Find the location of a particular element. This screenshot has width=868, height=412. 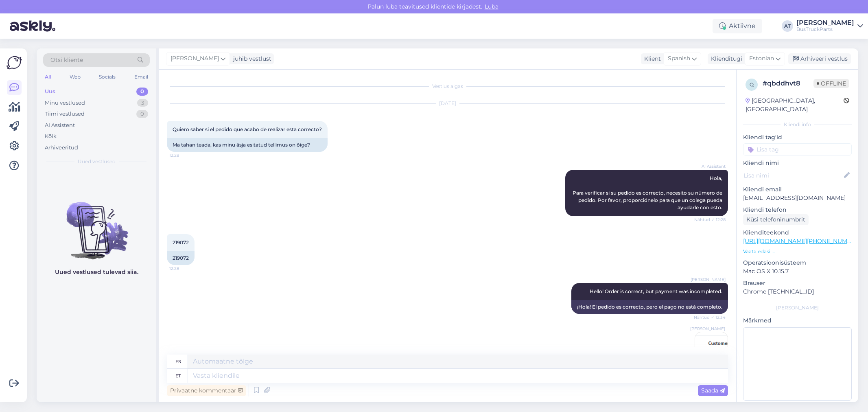

span: Hello! Order is correct, but payment was incompleted. is located at coordinates (656, 291).